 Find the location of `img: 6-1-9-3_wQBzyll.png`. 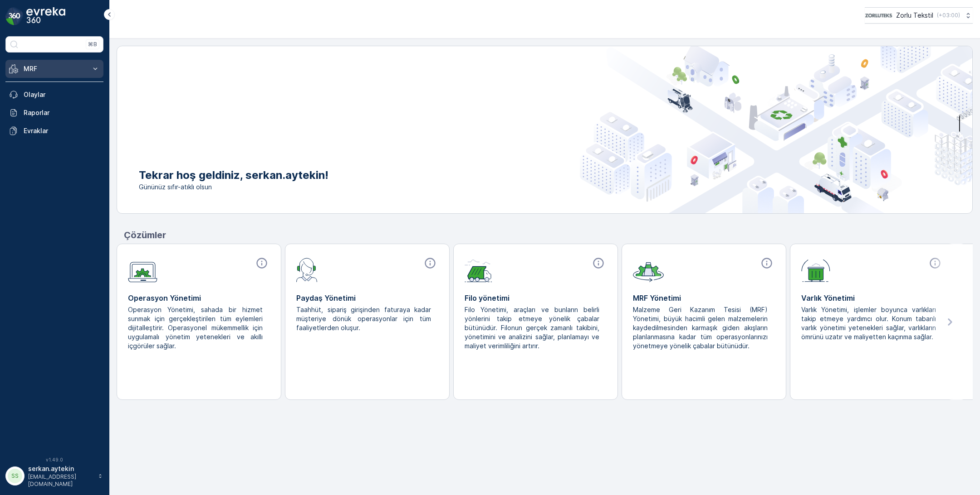

img: 6-1-9-3_wQBzyll.png is located at coordinates (878, 15).